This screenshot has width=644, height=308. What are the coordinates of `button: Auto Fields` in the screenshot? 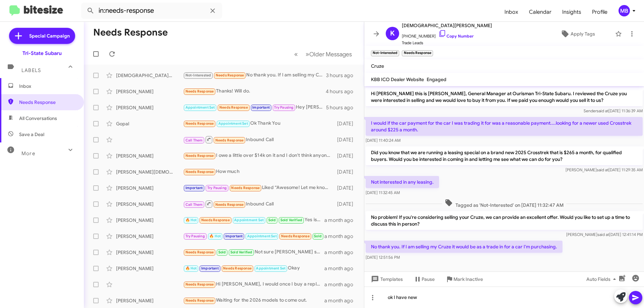 It's located at (602, 279).